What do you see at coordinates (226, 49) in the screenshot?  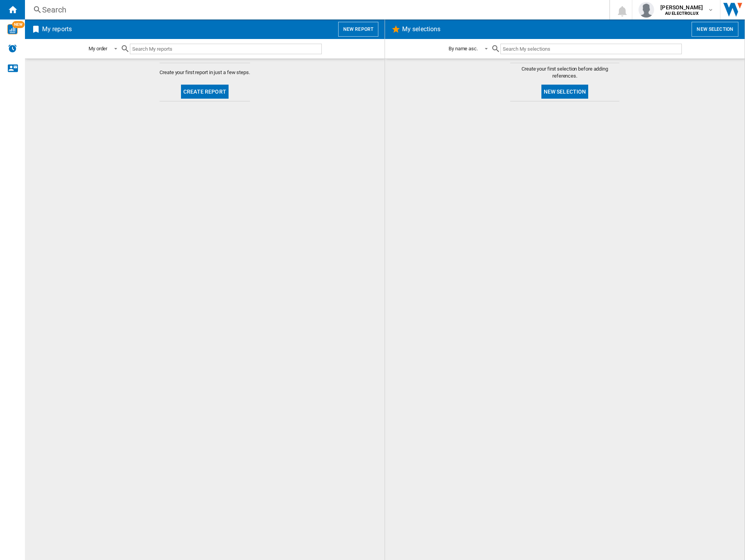 I see `input: Search My reports` at bounding box center [226, 49].